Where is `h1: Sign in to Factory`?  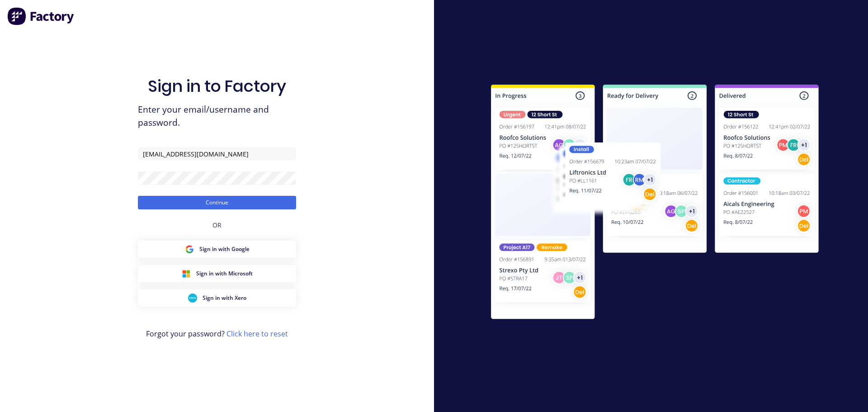
h1: Sign in to Factory is located at coordinates (217, 86).